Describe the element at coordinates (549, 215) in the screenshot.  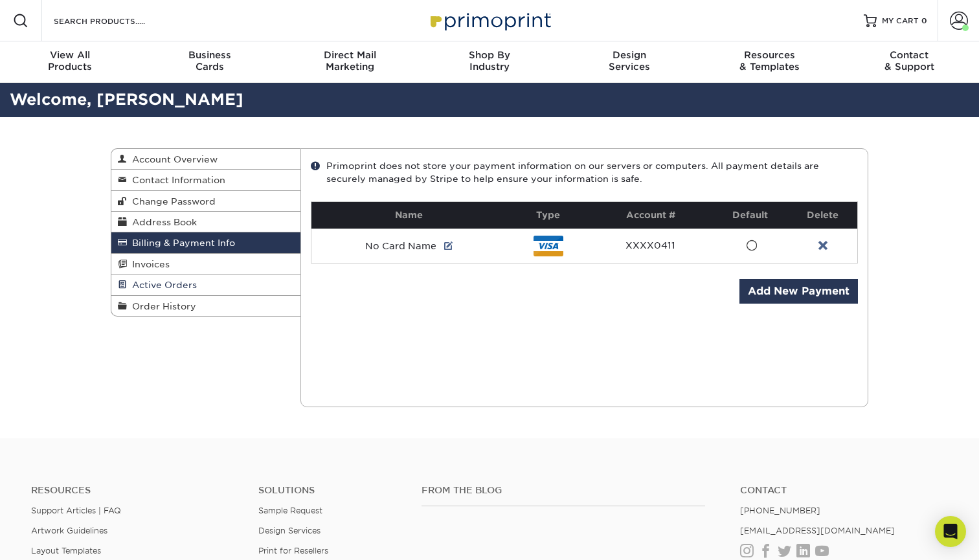
I see `th: Type` at that location.